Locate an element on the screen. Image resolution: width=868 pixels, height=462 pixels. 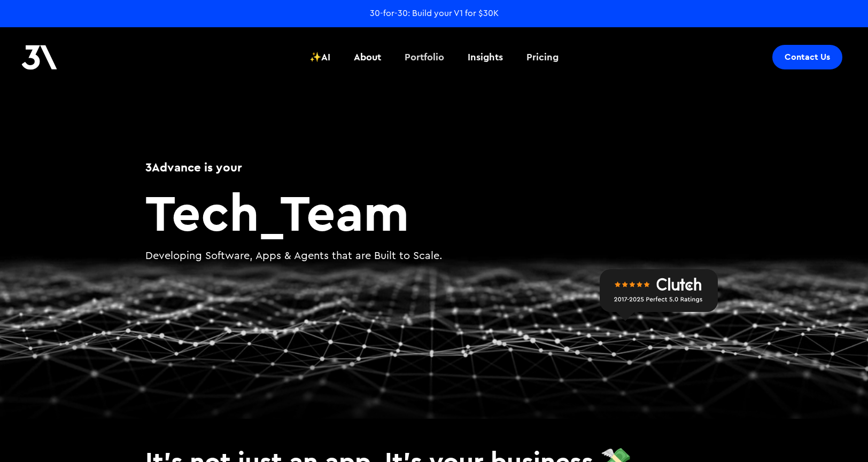
div: Contact Us is located at coordinates (807, 57).